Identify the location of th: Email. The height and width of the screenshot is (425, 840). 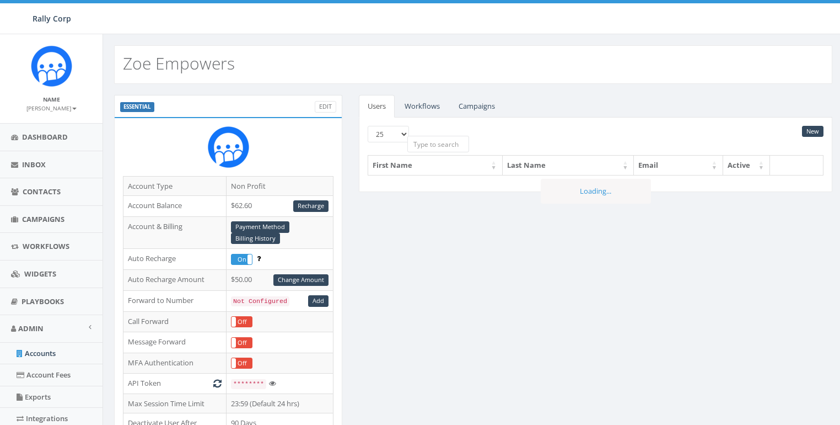
(679, 165).